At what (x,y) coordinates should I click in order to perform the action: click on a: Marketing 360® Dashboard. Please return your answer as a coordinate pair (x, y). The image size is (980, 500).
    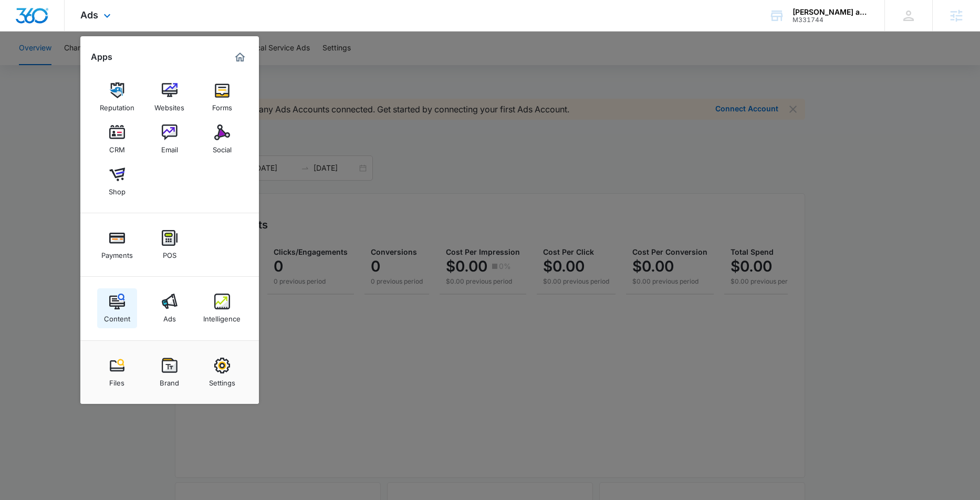
    Looking at the image, I should click on (240, 57).